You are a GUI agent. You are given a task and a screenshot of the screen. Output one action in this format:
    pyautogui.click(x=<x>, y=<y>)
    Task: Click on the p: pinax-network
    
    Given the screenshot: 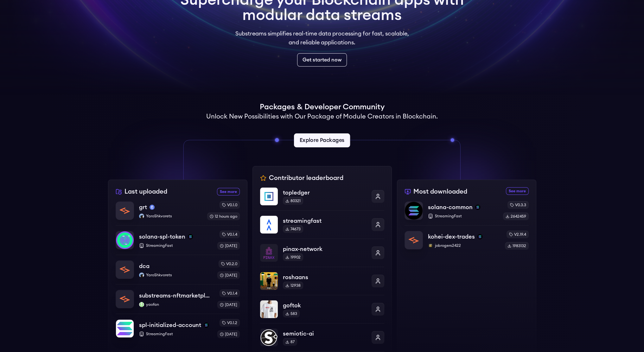 What is the action you would take?
    pyautogui.click(x=325, y=249)
    